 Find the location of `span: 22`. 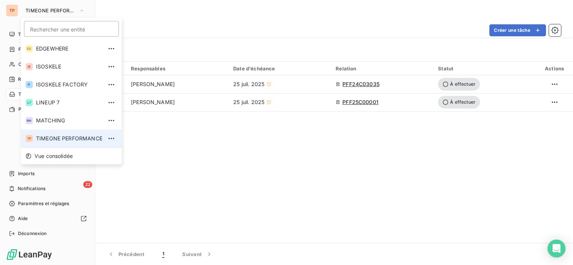

span: 22 is located at coordinates (88, 185).